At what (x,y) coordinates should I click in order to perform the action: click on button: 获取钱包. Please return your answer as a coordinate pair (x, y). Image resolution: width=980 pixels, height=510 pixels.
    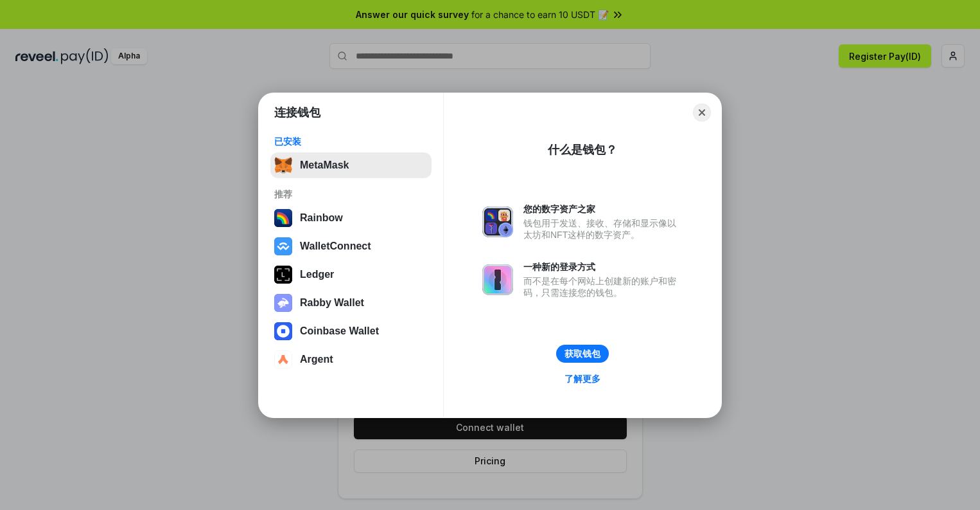
    Looking at the image, I should click on (582, 353).